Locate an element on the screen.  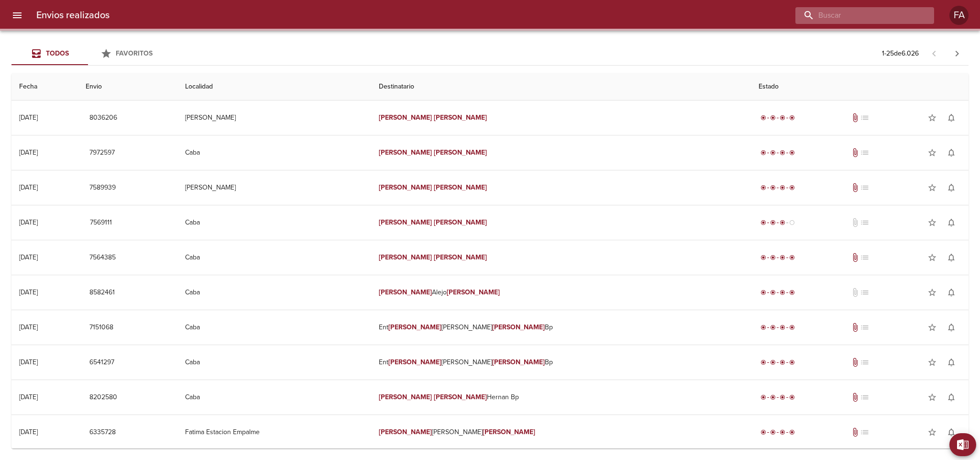
span: 7564385 is located at coordinates (102, 257).